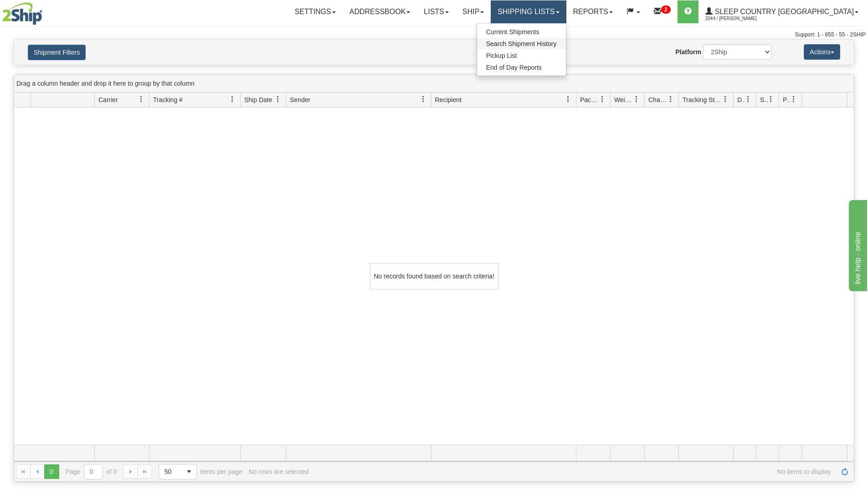 Image resolution: width=868 pixels, height=489 pixels. What do you see at coordinates (91, 472) in the screenshot?
I see `span: Page of 0` at bounding box center [91, 472].